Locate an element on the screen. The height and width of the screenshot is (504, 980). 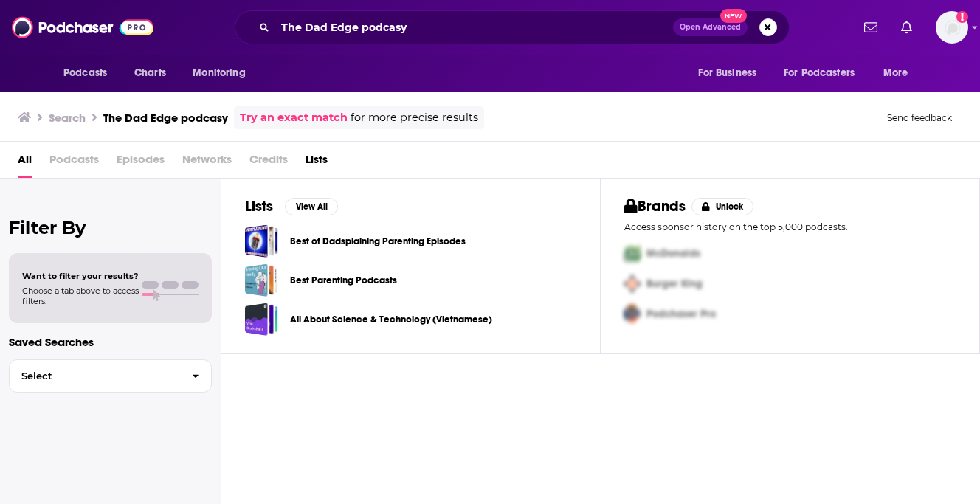
span: For Business is located at coordinates (727, 73).